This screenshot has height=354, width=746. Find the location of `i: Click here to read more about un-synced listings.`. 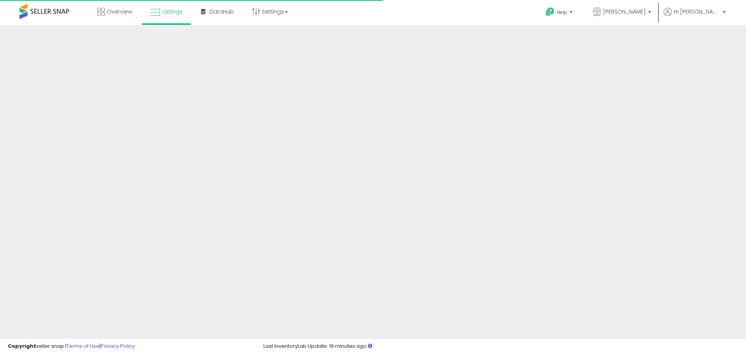

i: Click here to read more about un-synced listings. is located at coordinates (370, 346).